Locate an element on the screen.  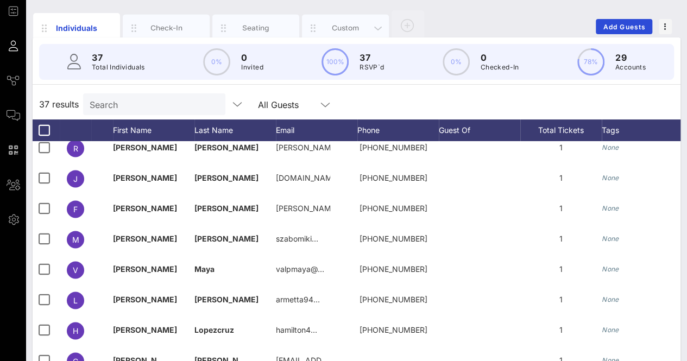
button: Add Guests is located at coordinates (624, 27).